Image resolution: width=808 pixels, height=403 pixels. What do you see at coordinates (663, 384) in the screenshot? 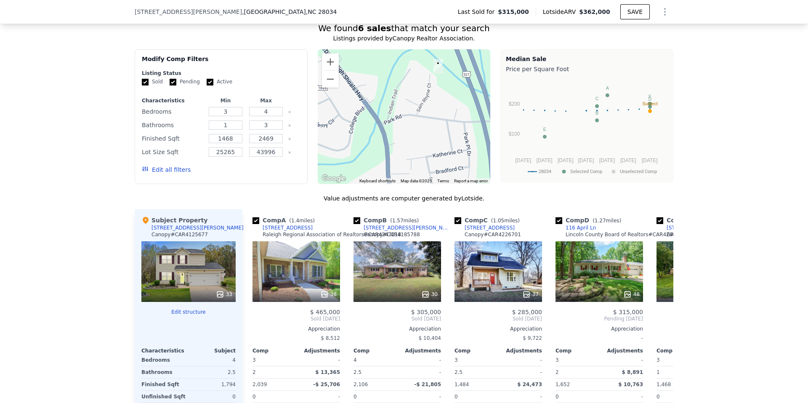
I see `span: 1,468` at bounding box center [663, 384].